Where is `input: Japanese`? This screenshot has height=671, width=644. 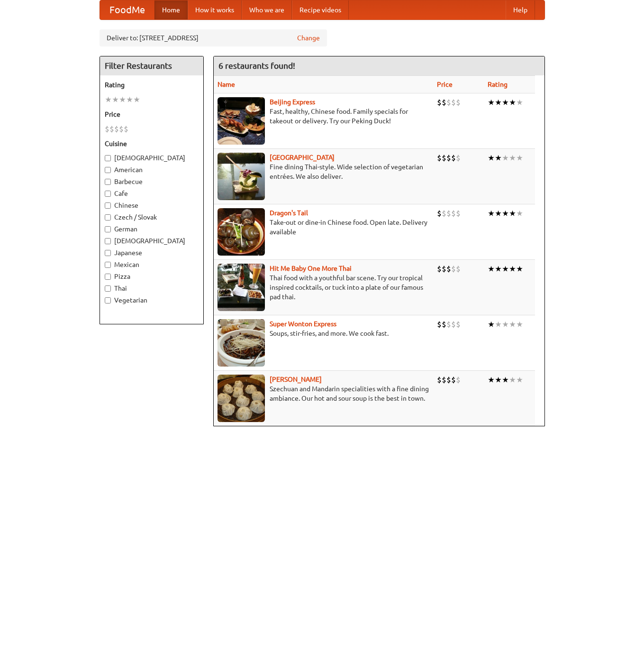
input: Japanese is located at coordinates (108, 253).